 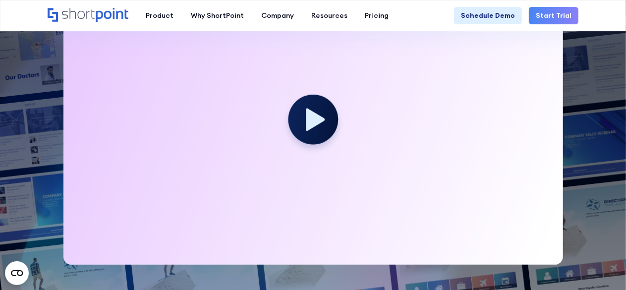 I want to click on a: Product, so click(x=159, y=15).